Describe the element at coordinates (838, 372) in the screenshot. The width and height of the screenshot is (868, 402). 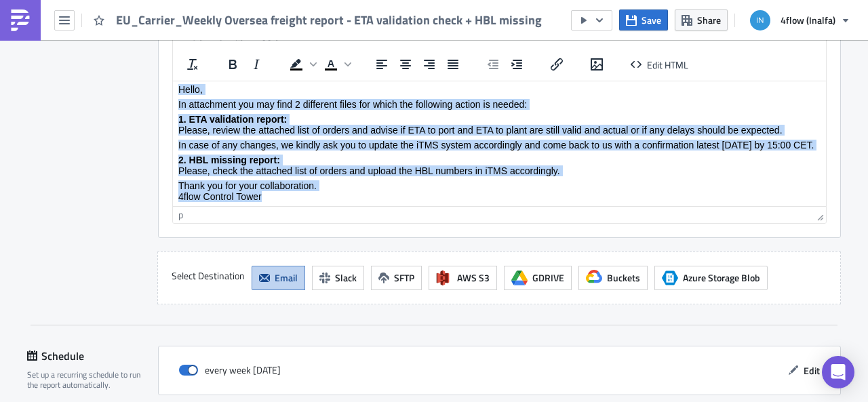
I see `div: Open Intercom Messenger` at that location.